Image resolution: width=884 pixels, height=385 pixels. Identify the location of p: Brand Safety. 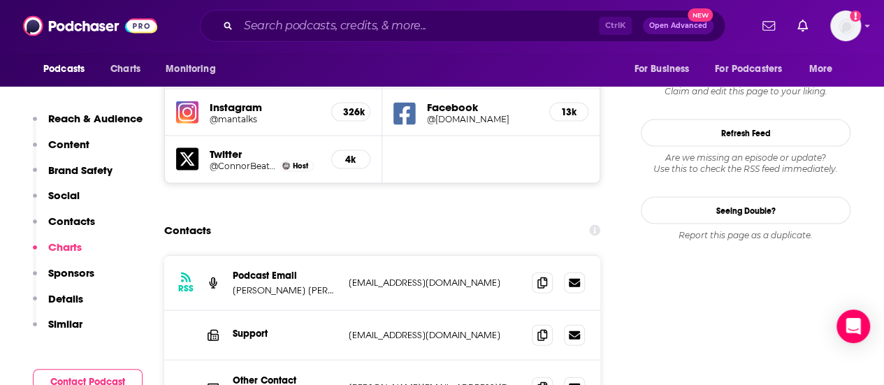
(80, 170).